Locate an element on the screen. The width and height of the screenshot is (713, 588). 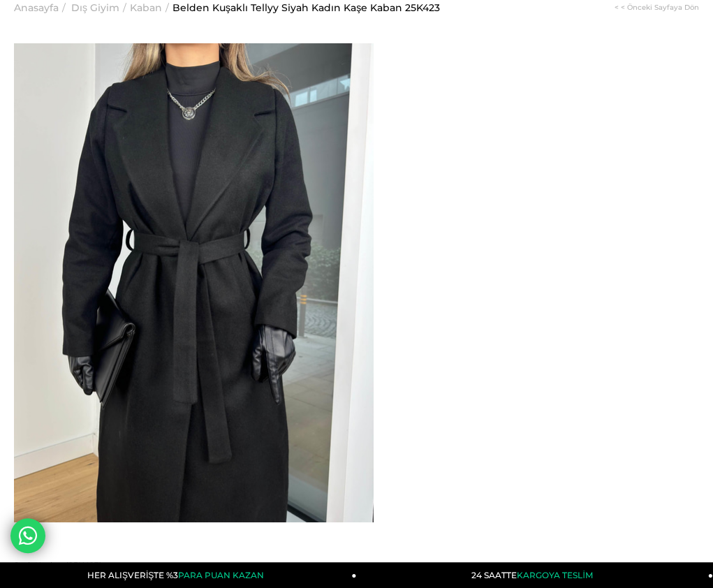
img: Tellyy kaban 25K423 is located at coordinates (193, 282).